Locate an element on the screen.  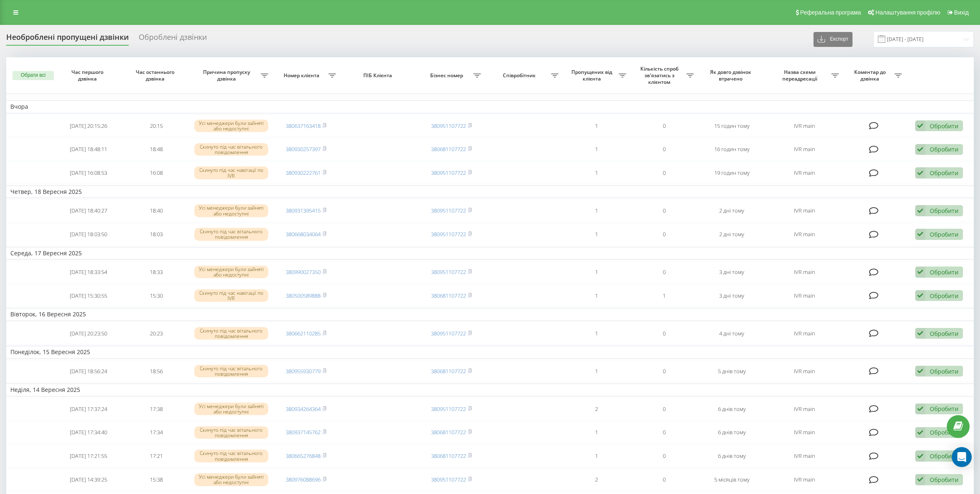
button: Експорт is located at coordinates (833, 39).